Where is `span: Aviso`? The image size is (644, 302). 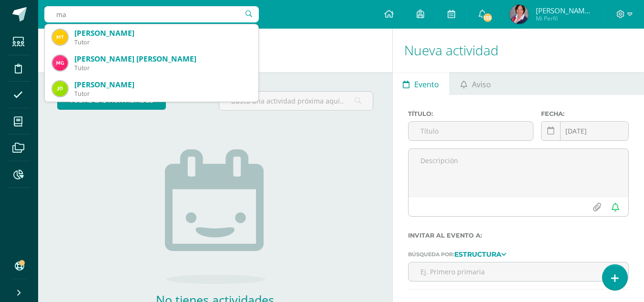 span: Aviso is located at coordinates (482, 84).